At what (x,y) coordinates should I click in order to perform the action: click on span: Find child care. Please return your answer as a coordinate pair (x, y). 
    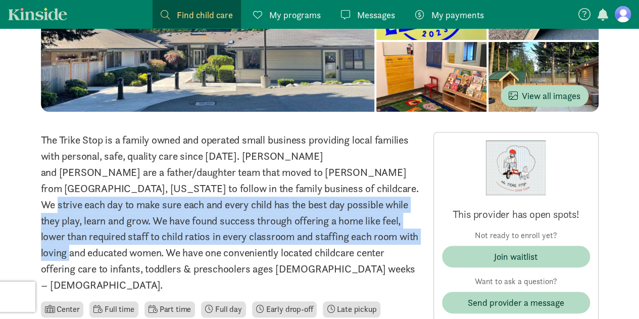
    Looking at the image, I should click on (205, 15).